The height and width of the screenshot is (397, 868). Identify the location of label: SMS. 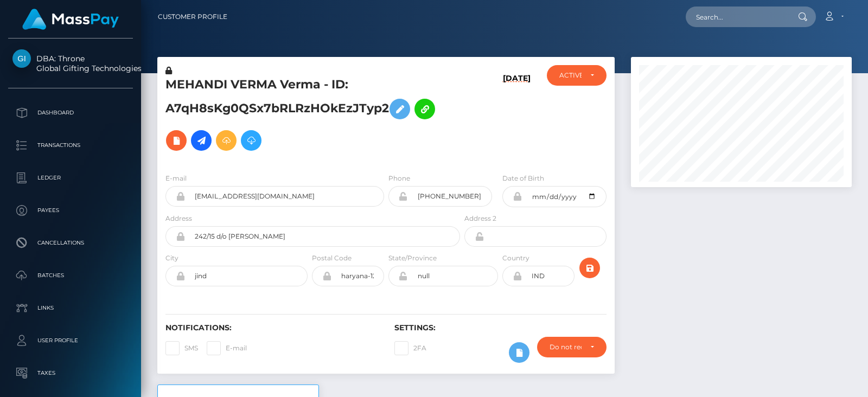
(181, 348).